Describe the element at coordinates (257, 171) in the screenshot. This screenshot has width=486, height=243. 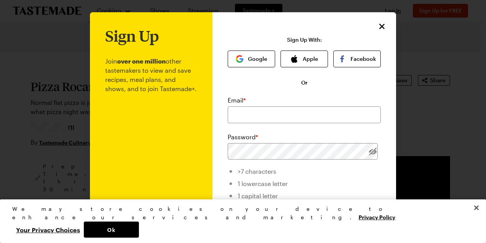
I see `span: >7 characters` at that location.